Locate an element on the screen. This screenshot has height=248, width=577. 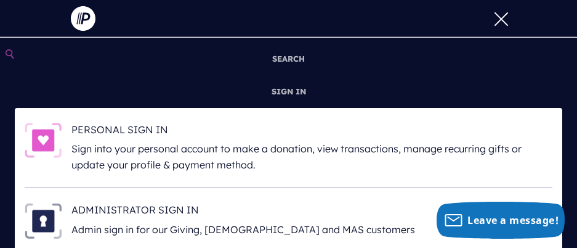
img: ADMINISTRATOR SIGN IN - Illustration is located at coordinates (43, 220).